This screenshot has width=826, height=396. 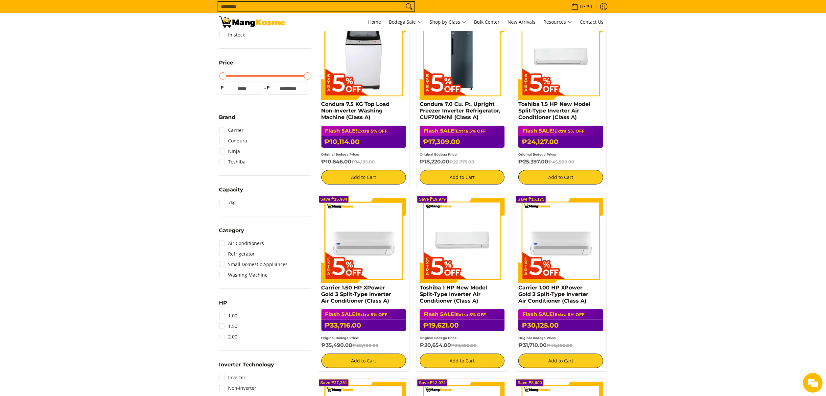 What do you see at coordinates (432, 199) in the screenshot?
I see `span: Save ₱19,979` at bounding box center [432, 199].